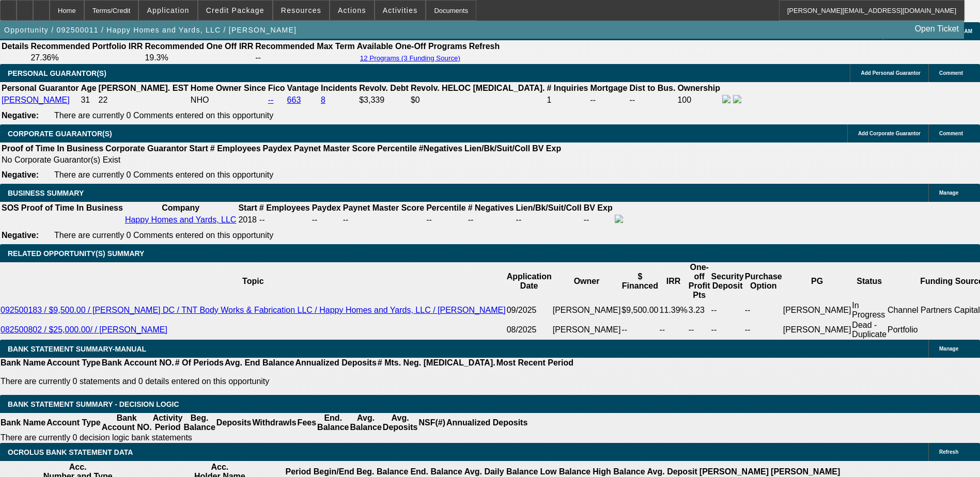  What do you see at coordinates (674, 282) in the screenshot?
I see `th: IRR` at bounding box center [674, 282].